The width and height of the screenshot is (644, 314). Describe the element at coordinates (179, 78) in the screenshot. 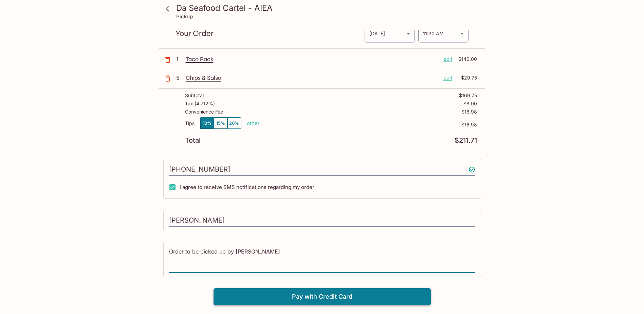

I see `p: 5` at that location.